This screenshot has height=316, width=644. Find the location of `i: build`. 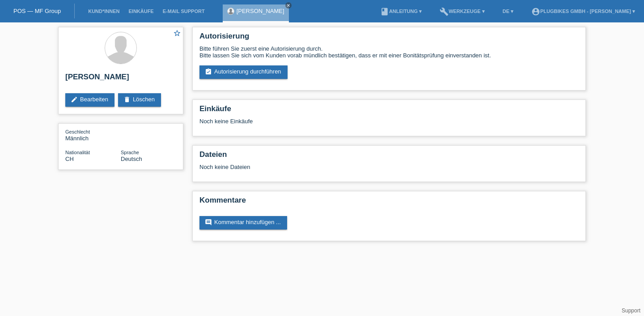

i: build is located at coordinates (444, 12).